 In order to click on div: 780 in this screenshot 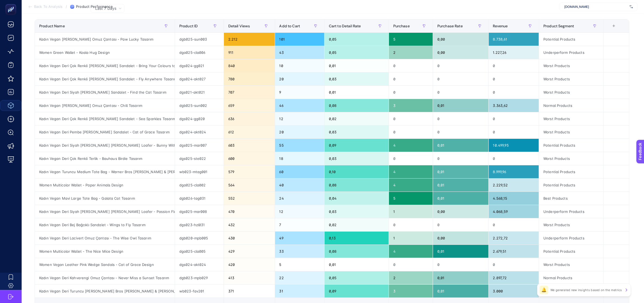, I will do `click(249, 79)`.